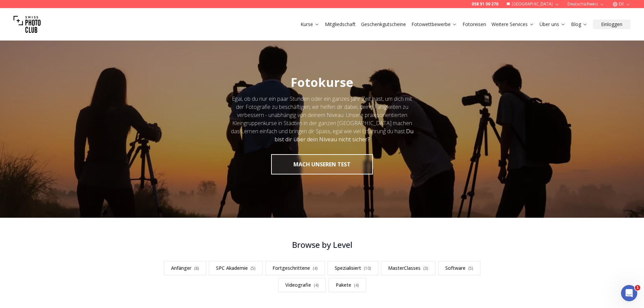 The image size is (644, 308). I want to click on img: Profile image for Quim, so click(98, 18).